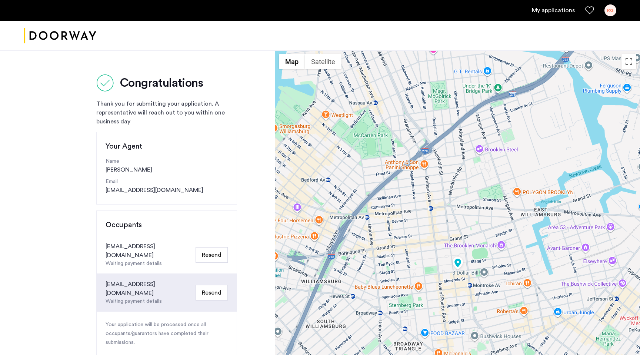 The height and width of the screenshot is (355, 640). What do you see at coordinates (60, 36) in the screenshot?
I see `a: Cazamio logo` at bounding box center [60, 36].